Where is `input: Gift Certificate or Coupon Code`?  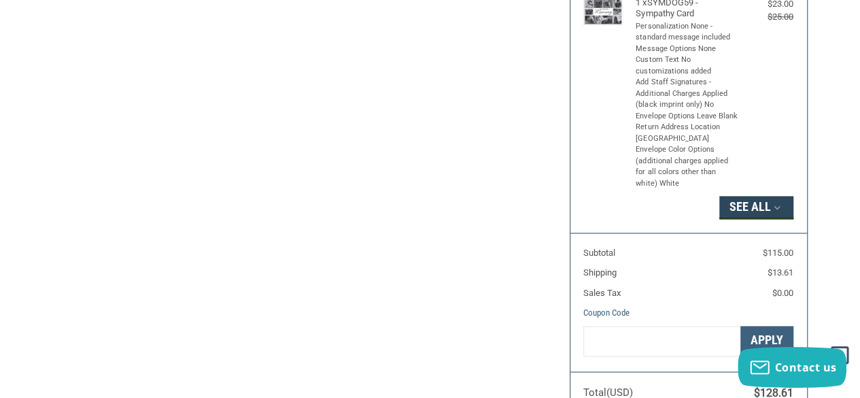 input: Gift Certificate or Coupon Code is located at coordinates (661, 341).